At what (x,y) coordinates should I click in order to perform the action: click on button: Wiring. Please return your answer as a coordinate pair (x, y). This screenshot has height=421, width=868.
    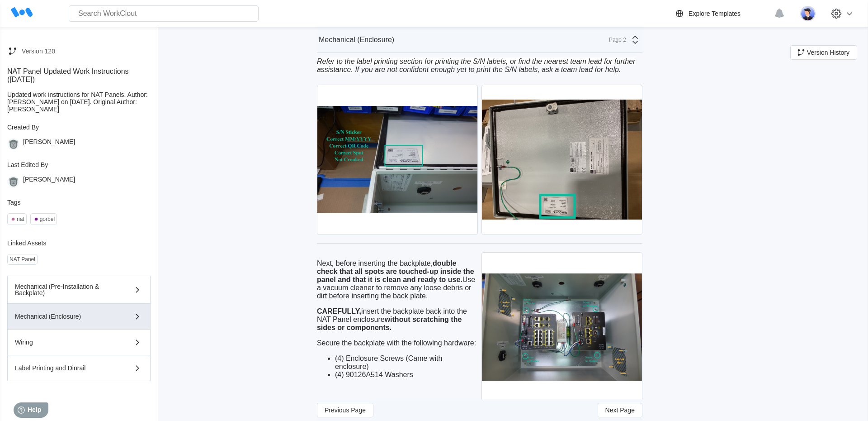
    Looking at the image, I should click on (79, 342).